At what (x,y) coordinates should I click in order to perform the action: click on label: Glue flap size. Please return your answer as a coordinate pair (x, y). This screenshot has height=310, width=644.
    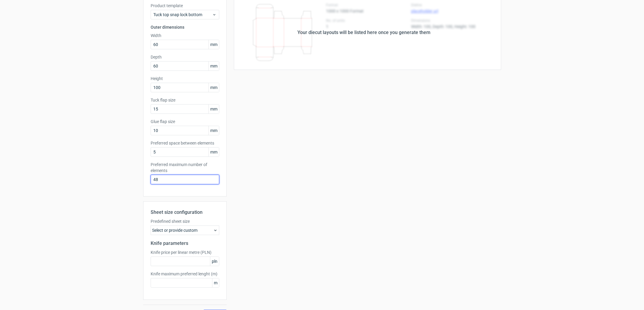
    Looking at the image, I should click on (185, 122).